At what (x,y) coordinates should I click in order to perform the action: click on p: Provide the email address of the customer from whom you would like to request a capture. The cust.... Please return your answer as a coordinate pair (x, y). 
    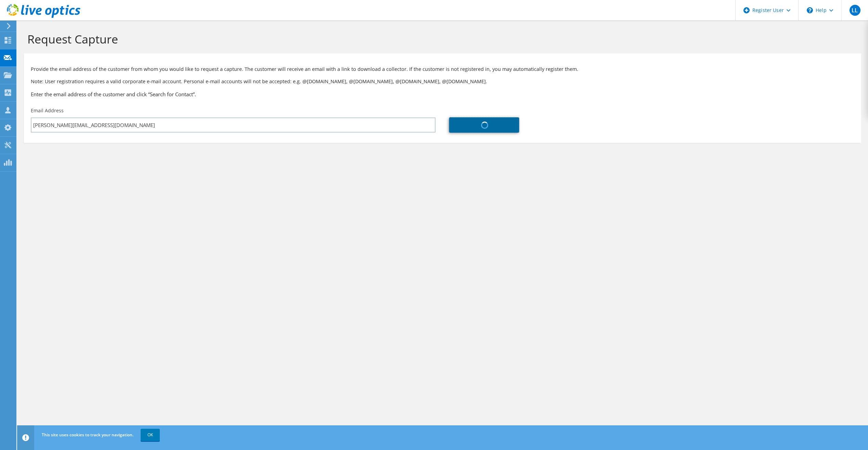
    Looking at the image, I should click on (442, 69).